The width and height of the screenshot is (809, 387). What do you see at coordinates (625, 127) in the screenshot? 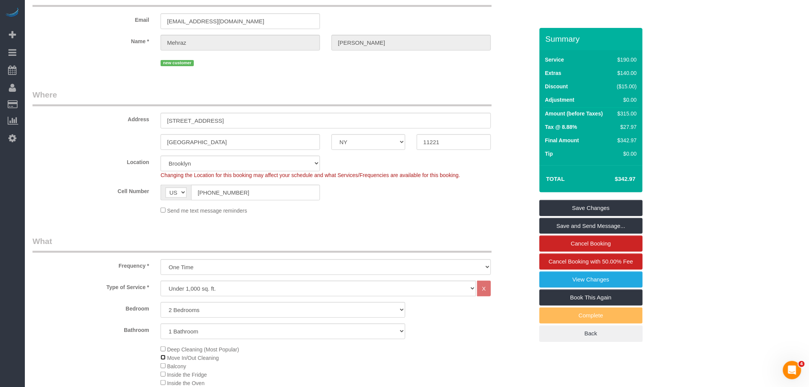
I see `div: $27.97` at bounding box center [625, 127].